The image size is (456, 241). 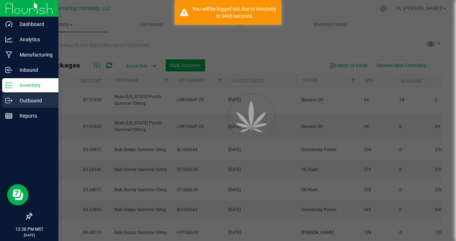 I want to click on p: Inbound, so click(x=34, y=70).